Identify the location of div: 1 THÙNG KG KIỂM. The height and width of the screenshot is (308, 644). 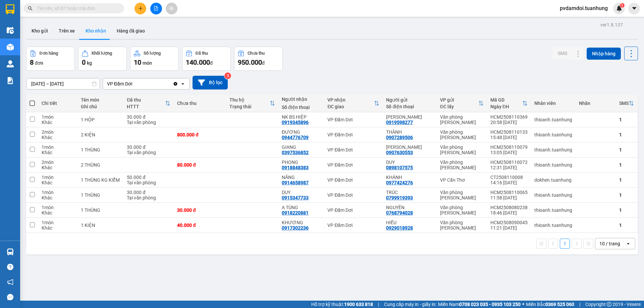
(100, 180).